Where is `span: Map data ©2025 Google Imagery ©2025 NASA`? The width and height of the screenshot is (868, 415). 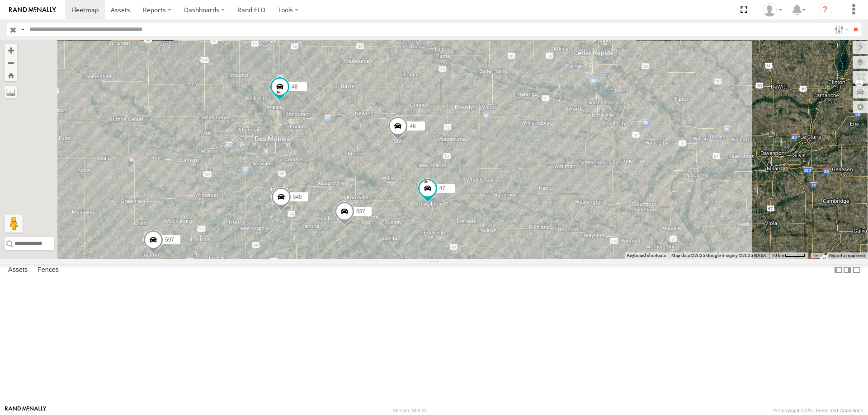 span: Map data ©2025 Google Imagery ©2025 NASA is located at coordinates (719, 255).